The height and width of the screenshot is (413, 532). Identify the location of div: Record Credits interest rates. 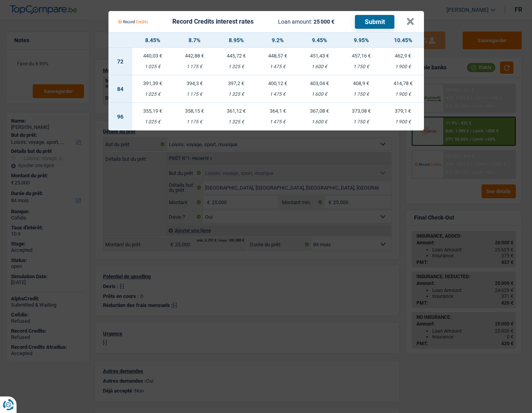
(213, 21).